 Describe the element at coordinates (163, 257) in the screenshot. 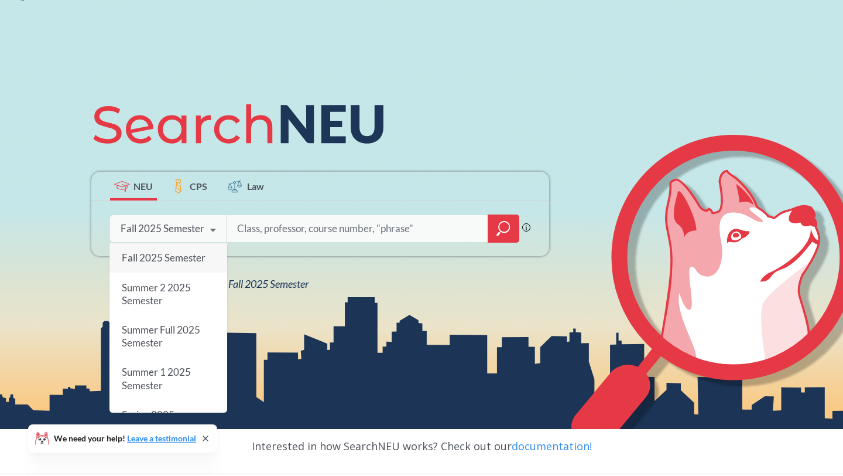

I see `span: Fall 2025 Semester` at that location.